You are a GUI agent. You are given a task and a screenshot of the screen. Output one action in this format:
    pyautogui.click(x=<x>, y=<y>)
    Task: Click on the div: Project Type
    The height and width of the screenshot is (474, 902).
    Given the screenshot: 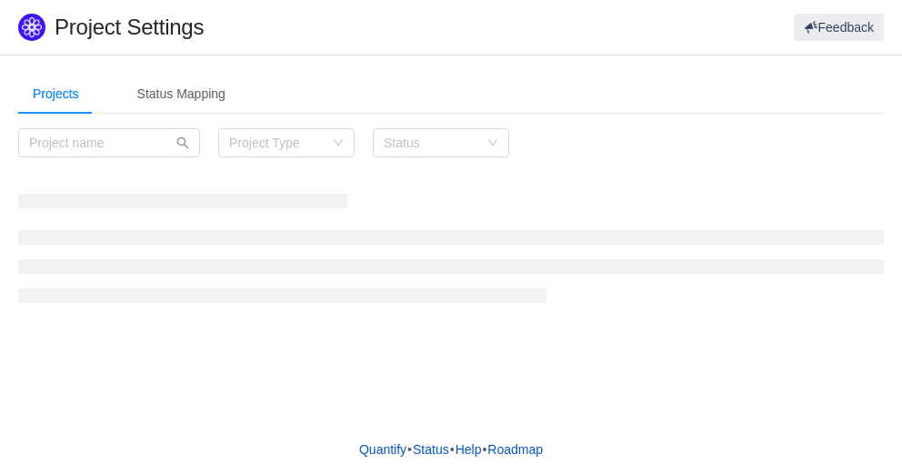 What is the action you would take?
    pyautogui.click(x=276, y=143)
    